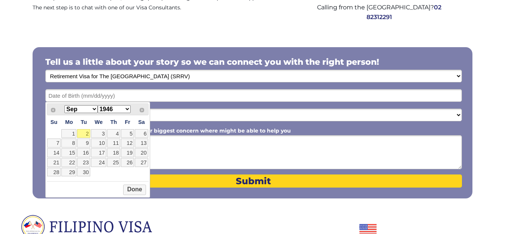 Image resolution: width=505 pixels, height=234 pixels. What do you see at coordinates (141, 143) in the screenshot?
I see `a: 13` at bounding box center [141, 143].